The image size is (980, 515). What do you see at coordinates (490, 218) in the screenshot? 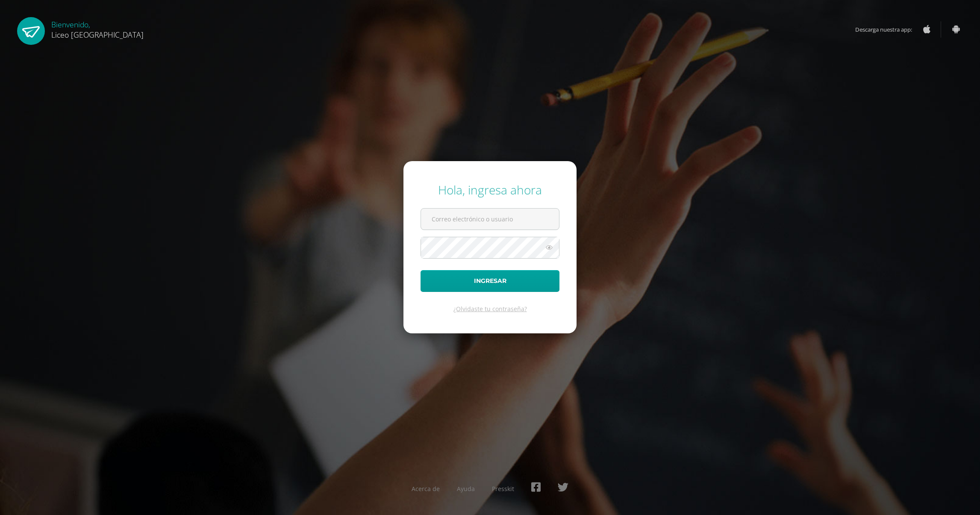
I see `input: Correo electrónico o usuario` at bounding box center [490, 218].